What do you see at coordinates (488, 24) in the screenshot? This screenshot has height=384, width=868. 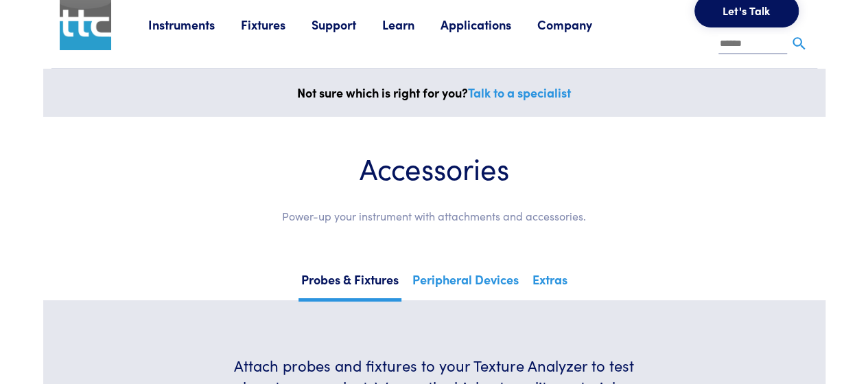 I see `a: Applications` at bounding box center [488, 24].